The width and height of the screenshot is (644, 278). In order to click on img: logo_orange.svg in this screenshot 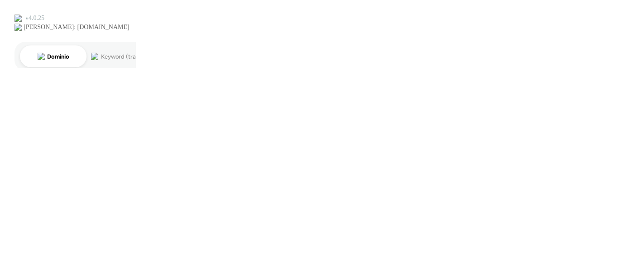, I will do `click(18, 18)`.